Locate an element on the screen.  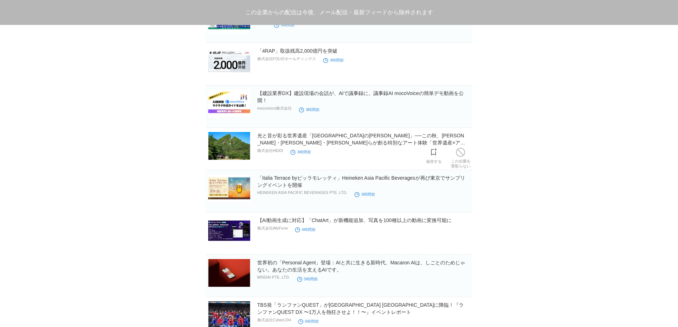
a: 保存する is located at coordinates (434, 155).